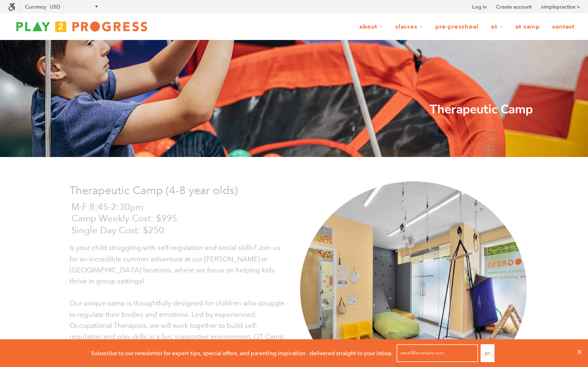 Image resolution: width=588 pixels, height=367 pixels. Describe the element at coordinates (561, 7) in the screenshot. I see `a: simplepractice >` at that location.